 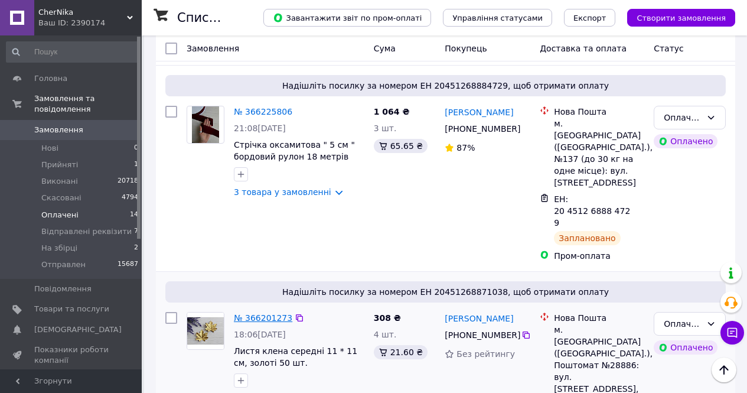 I want to click on span: Відправлені реквізити, so click(x=86, y=232).